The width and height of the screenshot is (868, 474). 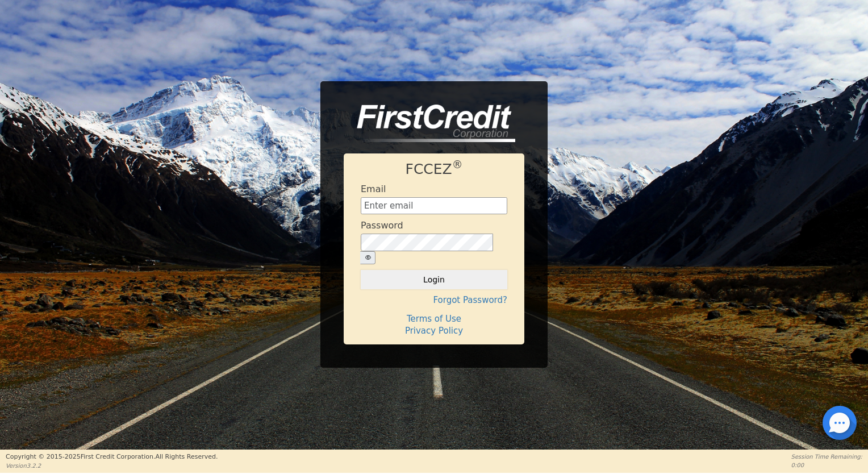 What do you see at coordinates (434, 300) in the screenshot?
I see `h4: Forgot Password?` at bounding box center [434, 300].